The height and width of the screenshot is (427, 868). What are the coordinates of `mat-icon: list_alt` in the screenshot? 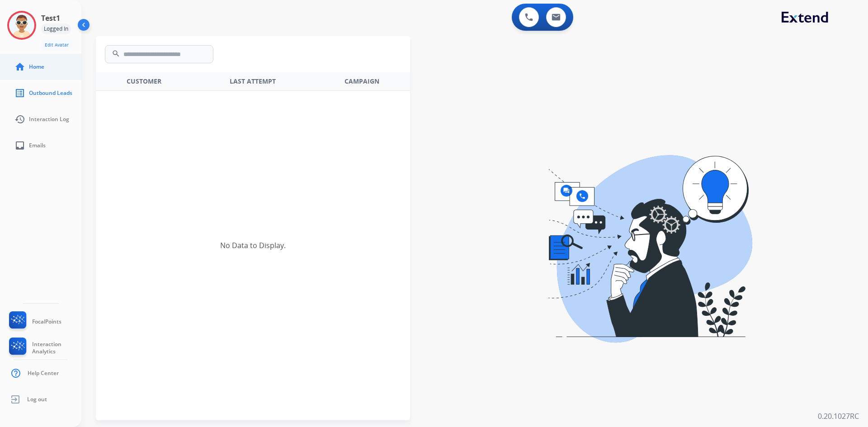 It's located at (20, 93).